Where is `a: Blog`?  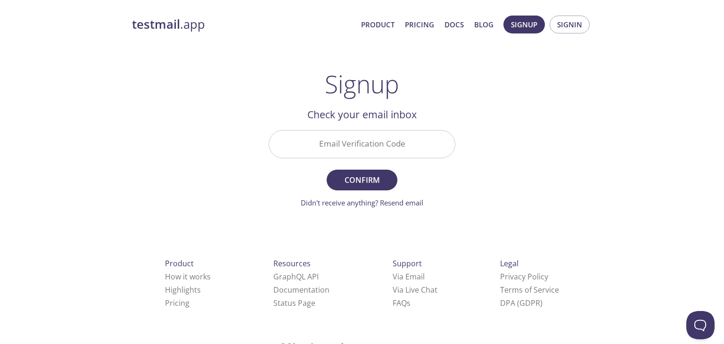 a: Blog is located at coordinates (483, 24).